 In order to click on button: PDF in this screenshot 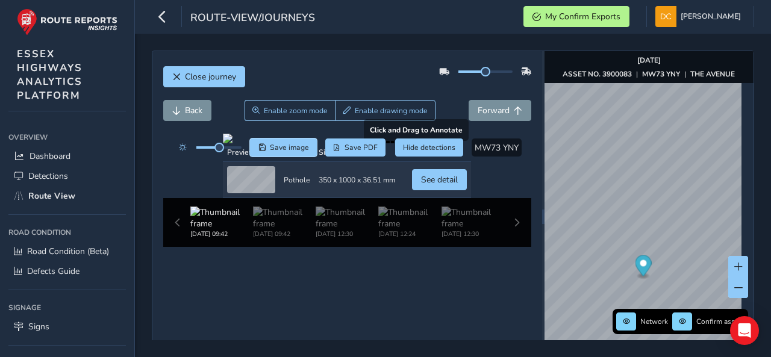, I will do `click(355, 148)`.